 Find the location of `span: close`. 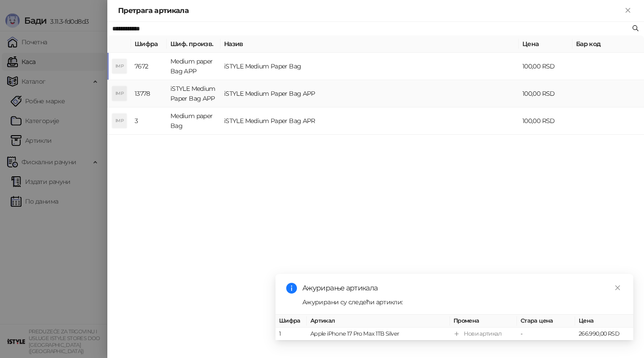

span: close is located at coordinates (618, 288).